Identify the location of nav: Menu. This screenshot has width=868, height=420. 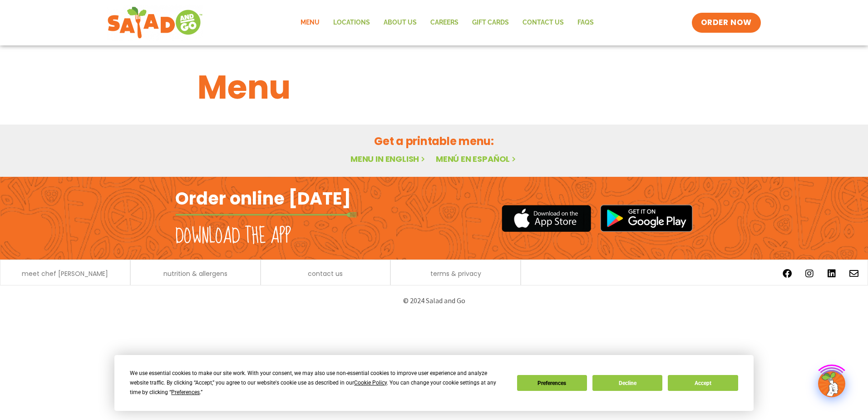
(447, 23).